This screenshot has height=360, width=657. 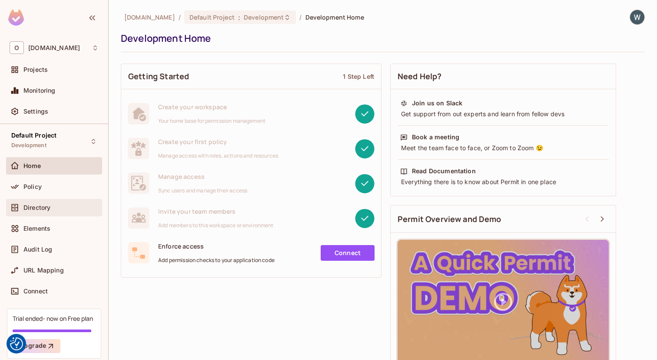 I want to click on span: Create your workspace, so click(x=212, y=107).